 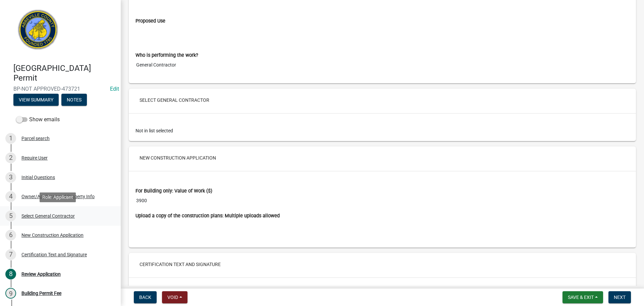 I want to click on button: Void, so click(x=175, y=297).